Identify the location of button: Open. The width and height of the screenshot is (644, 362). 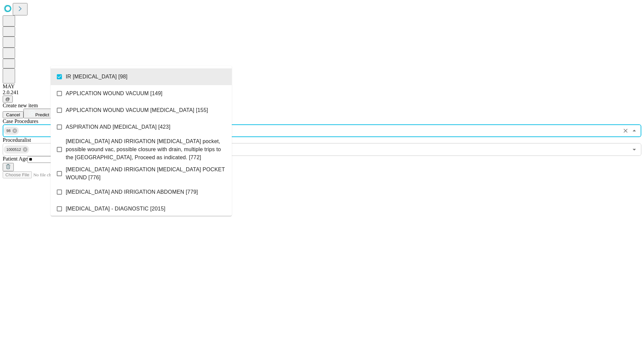
(634, 150).